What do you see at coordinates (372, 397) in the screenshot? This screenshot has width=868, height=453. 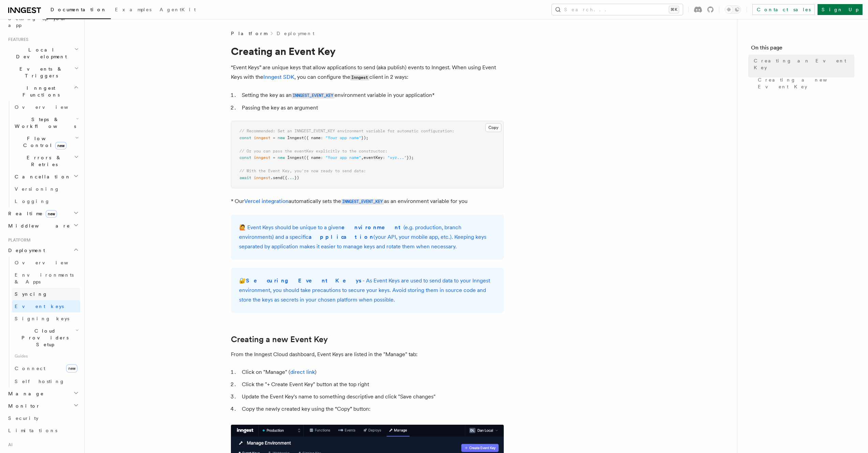 I see `li: Update the Event Key's name to something descriptive and click "Save changes"` at bounding box center [372, 397].